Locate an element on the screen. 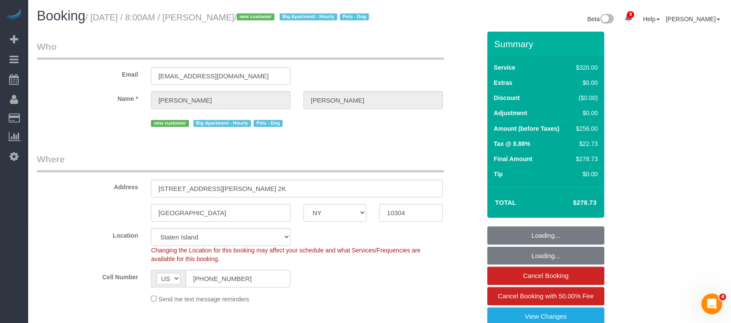 Image resolution: width=731 pixels, height=323 pixels. label: Email is located at coordinates (87, 73).